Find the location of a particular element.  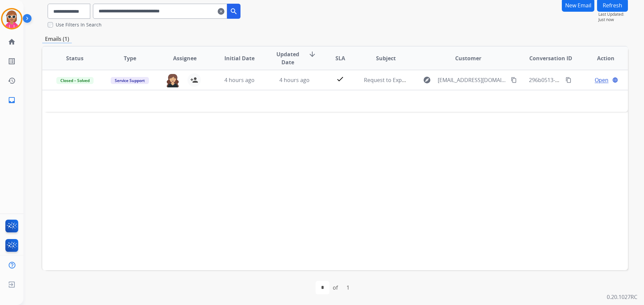

span: SLA is located at coordinates (340, 58).